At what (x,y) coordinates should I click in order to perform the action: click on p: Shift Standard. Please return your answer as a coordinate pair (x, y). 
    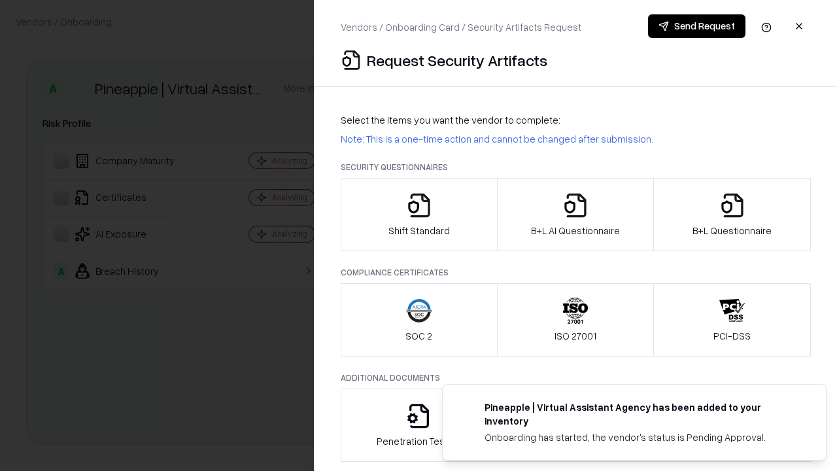
    Looking at the image, I should click on (419, 230).